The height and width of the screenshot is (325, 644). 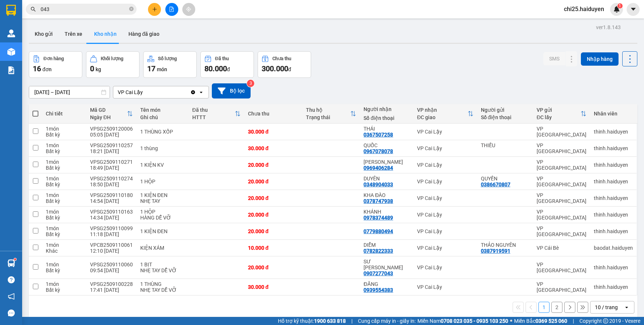 What do you see at coordinates (505, 110) in the screenshot?
I see `div: Người gửi` at bounding box center [505, 110].